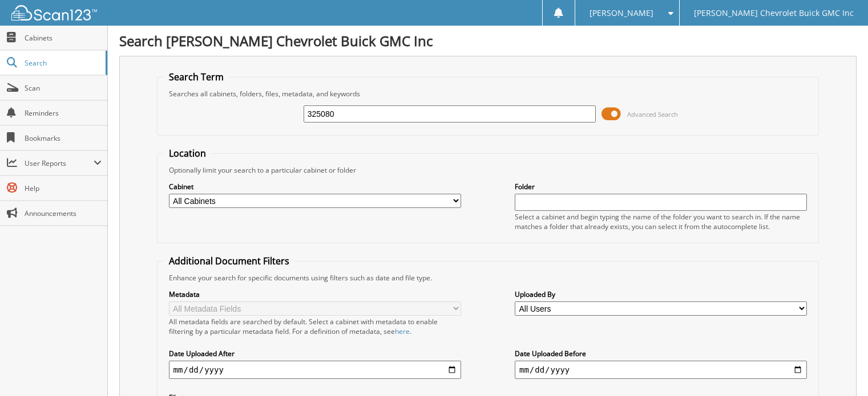 The width and height of the screenshot is (868, 396). I want to click on div: Select a cabinet and begin typing the name of the folder you want to search in. If the name match..., so click(661, 222).